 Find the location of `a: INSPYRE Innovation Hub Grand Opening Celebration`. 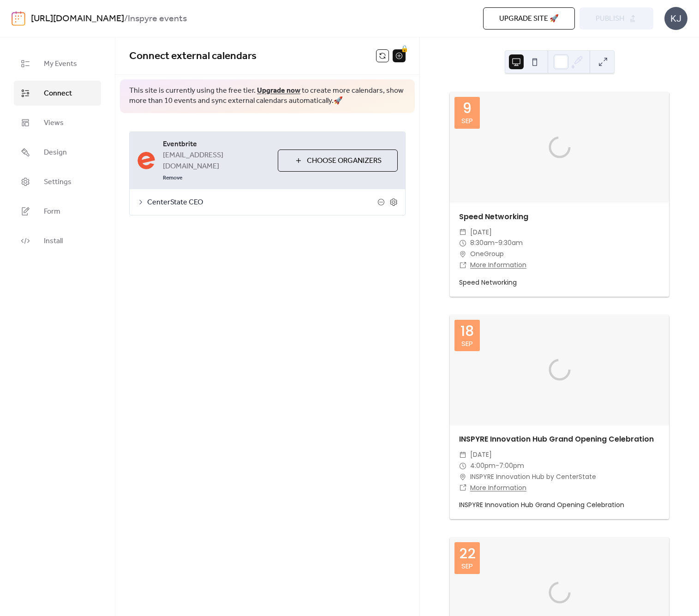

a: INSPYRE Innovation Hub Grand Opening Celebration is located at coordinates (556, 439).